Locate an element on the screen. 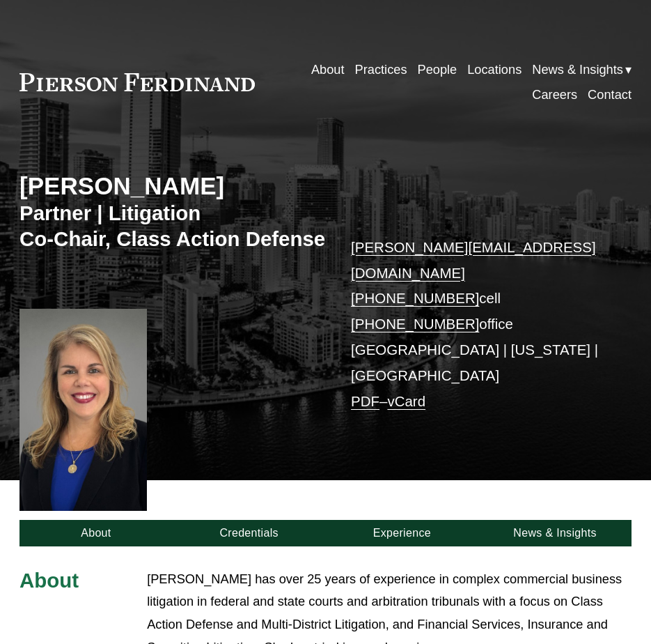  a: Credentials is located at coordinates (249, 533).